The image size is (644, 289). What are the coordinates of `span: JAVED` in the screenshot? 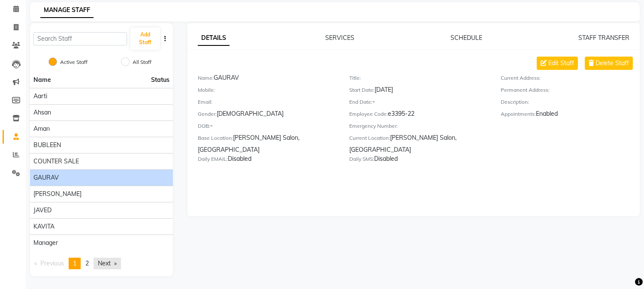 It's located at (43, 210).